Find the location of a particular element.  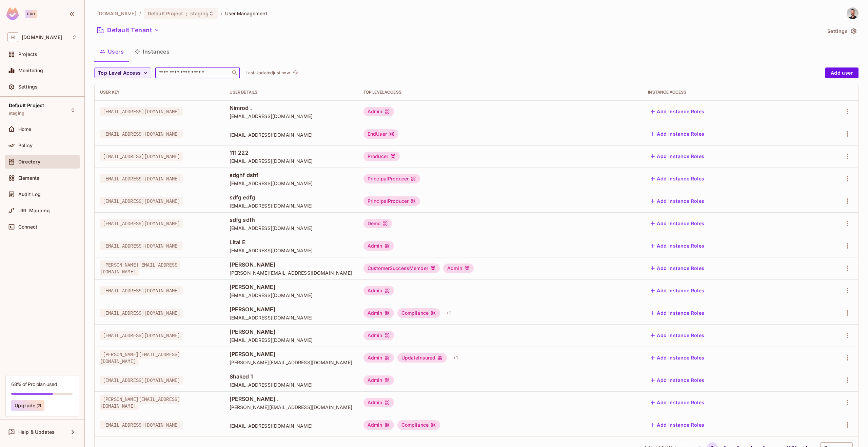

span: Monitoring is located at coordinates (31, 71).